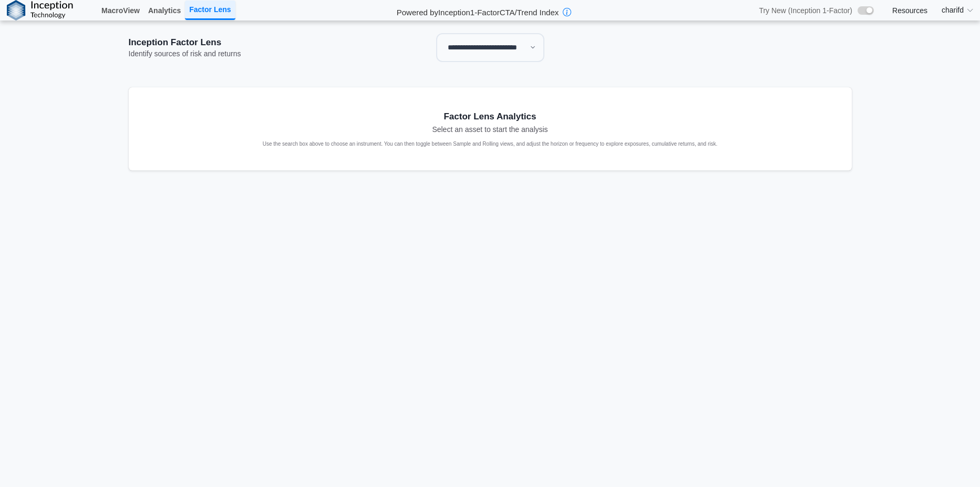 The height and width of the screenshot is (487, 980). Describe the element at coordinates (121, 11) in the screenshot. I see `a: MacroView` at that location.